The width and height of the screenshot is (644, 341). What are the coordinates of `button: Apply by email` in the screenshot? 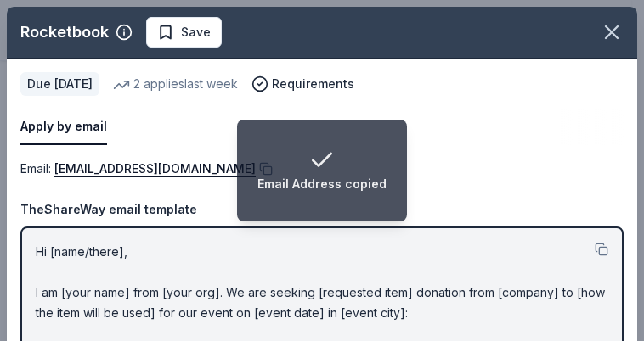 It's located at (64, 127).